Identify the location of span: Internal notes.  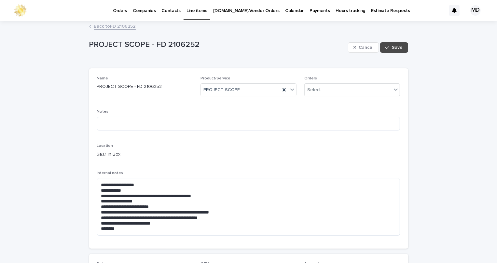
(110, 173).